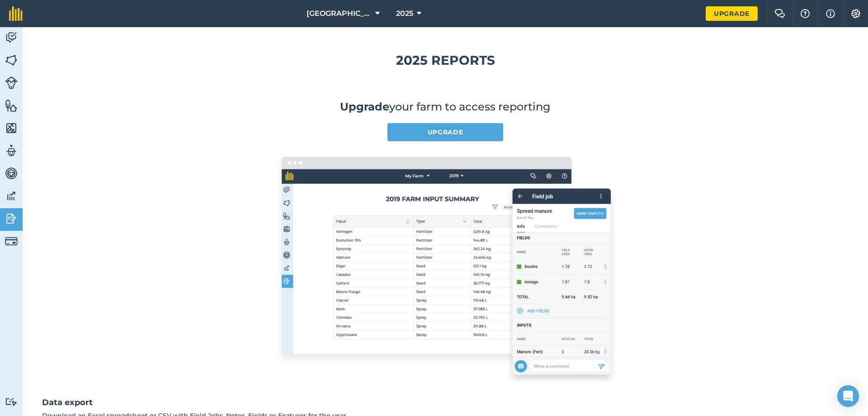 Image resolution: width=868 pixels, height=416 pixels. What do you see at coordinates (445, 60) in the screenshot?
I see `h1: 2025 Reports` at bounding box center [445, 60].